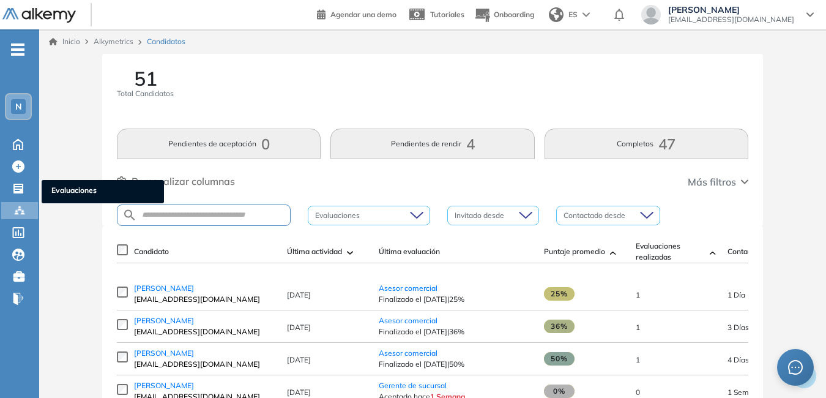  What do you see at coordinates (754, 251) in the screenshot?
I see `span: Contacto desde` at bounding box center [754, 251].